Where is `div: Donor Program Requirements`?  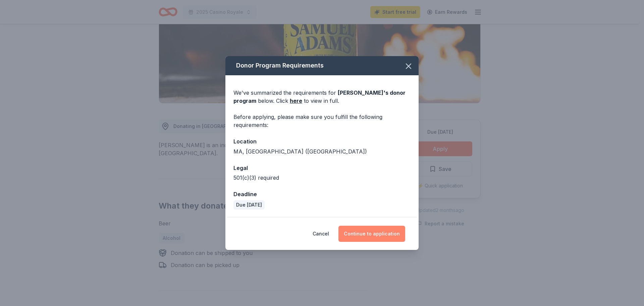 div: Donor Program Requirements is located at coordinates (322, 65).